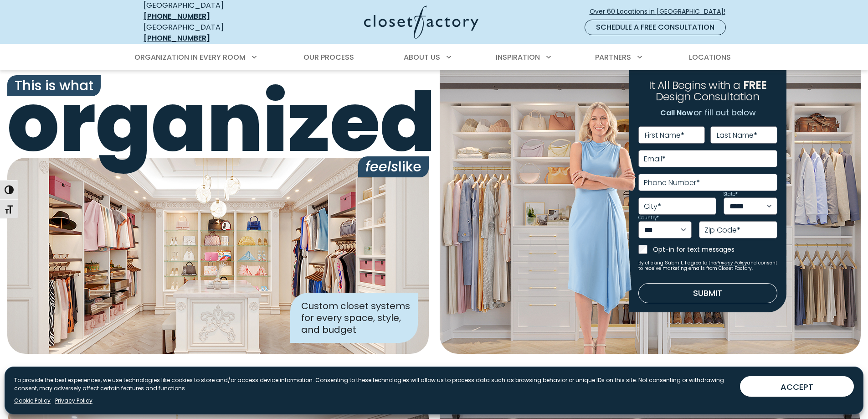 Image resolution: width=868 pixels, height=419 pixels. Describe the element at coordinates (664, 135) in the screenshot. I see `label: First Name` at that location.